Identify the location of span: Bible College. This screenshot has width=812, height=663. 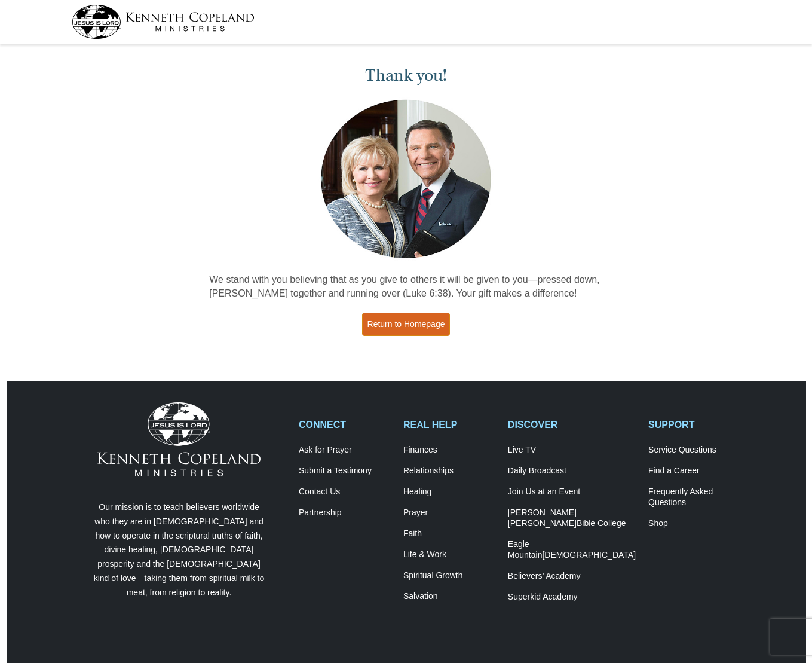
(601, 523).